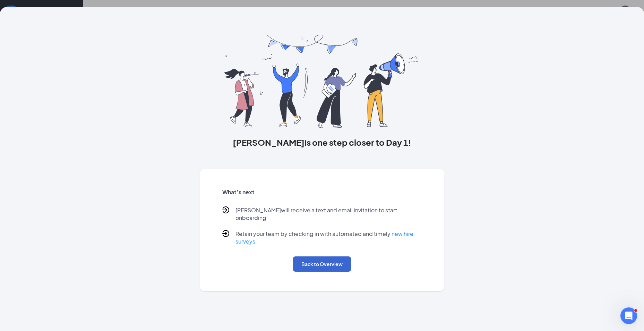 The width and height of the screenshot is (644, 331). I want to click on h5: What’s next, so click(322, 192).